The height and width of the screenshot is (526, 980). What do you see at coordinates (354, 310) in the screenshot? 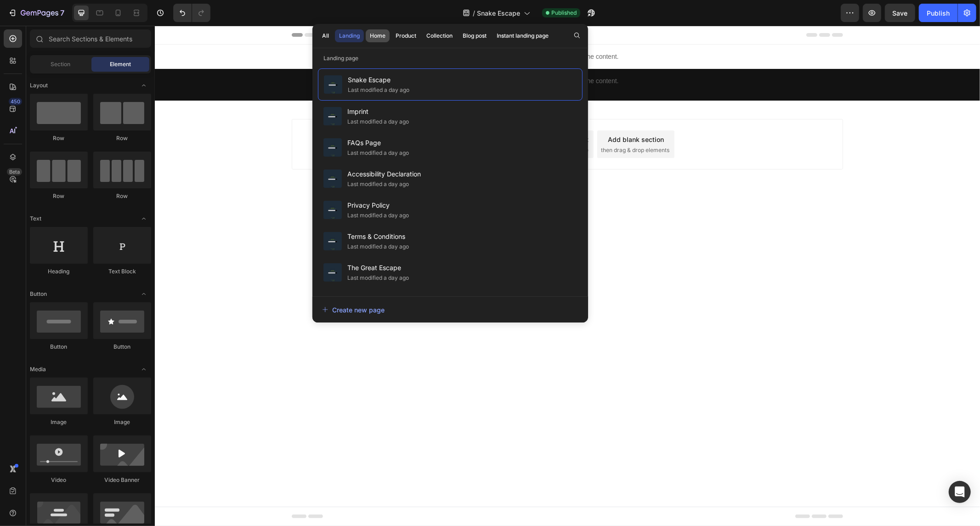
I see `div: Create new page` at bounding box center [354, 310].